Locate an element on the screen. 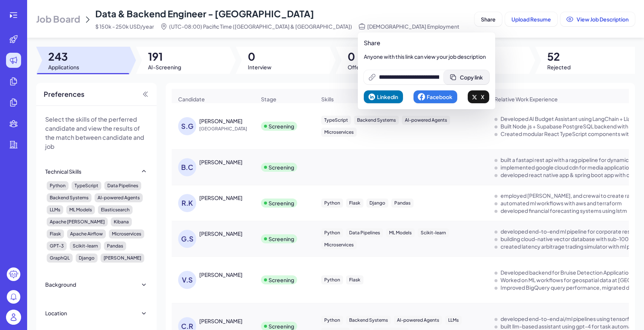 The width and height of the screenshot is (644, 330). span: Rejected is located at coordinates (559, 67).